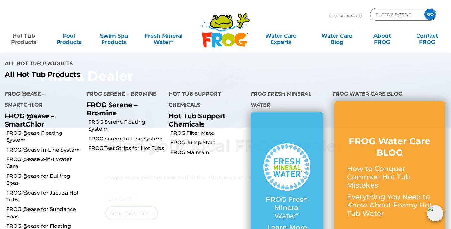 This screenshot has width=451, height=229. I want to click on a: FROG Serene Floating System, so click(126, 126).